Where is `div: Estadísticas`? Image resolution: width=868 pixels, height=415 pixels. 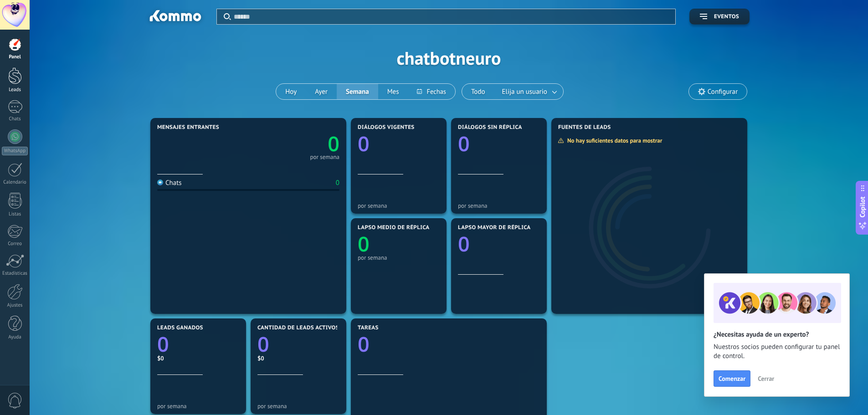
div: Estadísticas is located at coordinates (15, 274).